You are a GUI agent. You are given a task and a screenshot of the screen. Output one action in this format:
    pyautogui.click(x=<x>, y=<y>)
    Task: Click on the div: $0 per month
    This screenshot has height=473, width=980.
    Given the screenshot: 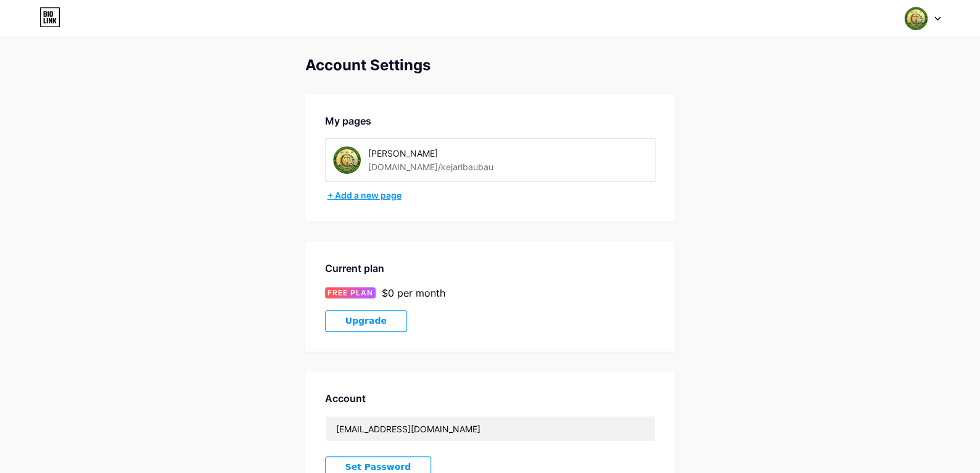 What is the action you would take?
    pyautogui.click(x=413, y=293)
    